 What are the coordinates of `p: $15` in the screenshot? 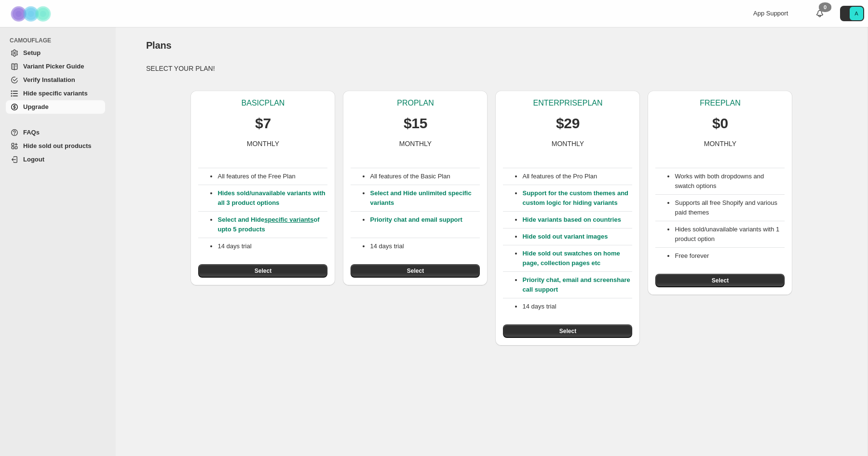 It's located at (415, 123).